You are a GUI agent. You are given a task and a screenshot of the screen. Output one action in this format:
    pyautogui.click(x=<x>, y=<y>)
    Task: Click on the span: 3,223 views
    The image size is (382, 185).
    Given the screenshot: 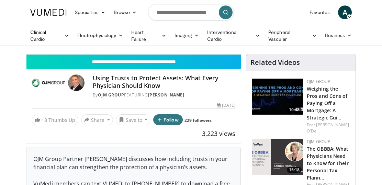 What is the action you would take?
    pyautogui.click(x=219, y=134)
    